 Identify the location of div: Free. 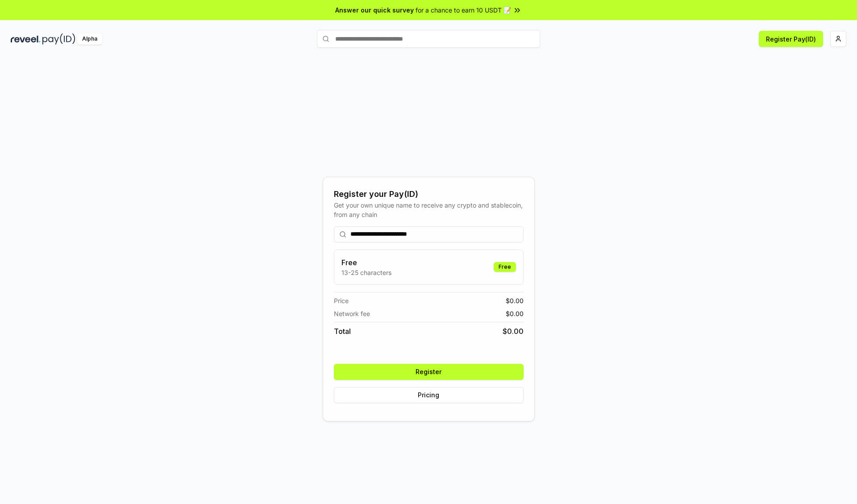
(505, 267).